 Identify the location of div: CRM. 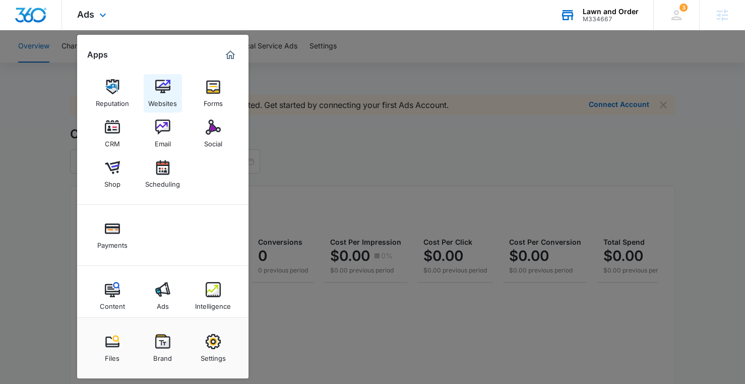
(112, 141).